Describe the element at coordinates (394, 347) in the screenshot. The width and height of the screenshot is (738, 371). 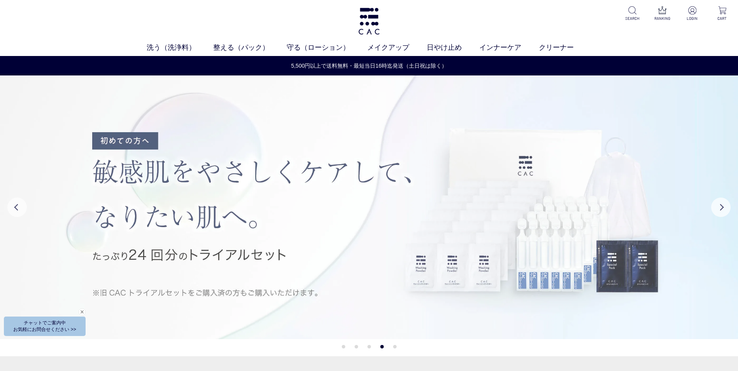
I see `button: 5 of 5` at that location.